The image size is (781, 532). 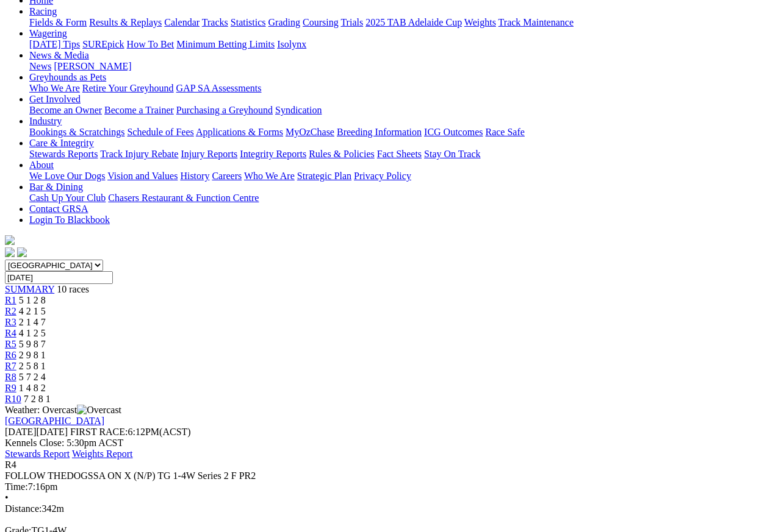 I want to click on span: 5 7 2 4, so click(x=32, y=377).